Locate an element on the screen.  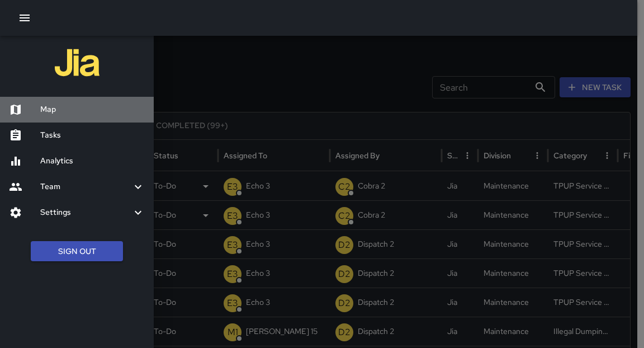
h6: Team is located at coordinates (86, 187).